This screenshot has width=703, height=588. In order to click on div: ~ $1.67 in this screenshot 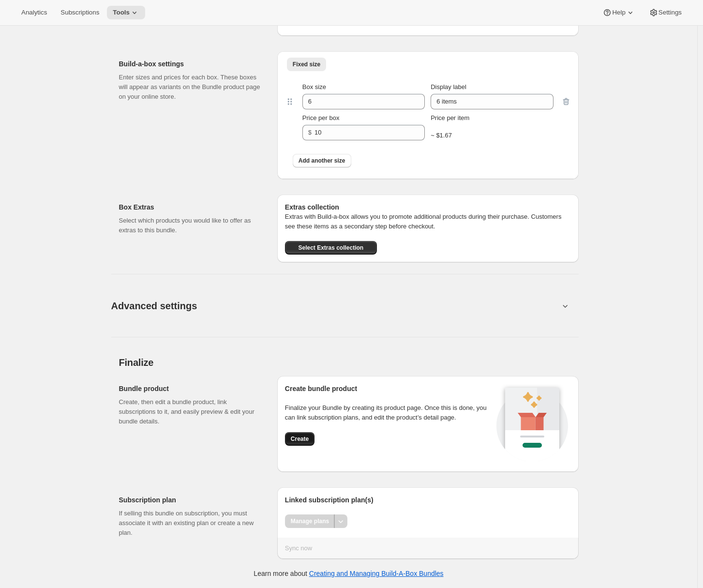, I will do `click(491, 135)`.